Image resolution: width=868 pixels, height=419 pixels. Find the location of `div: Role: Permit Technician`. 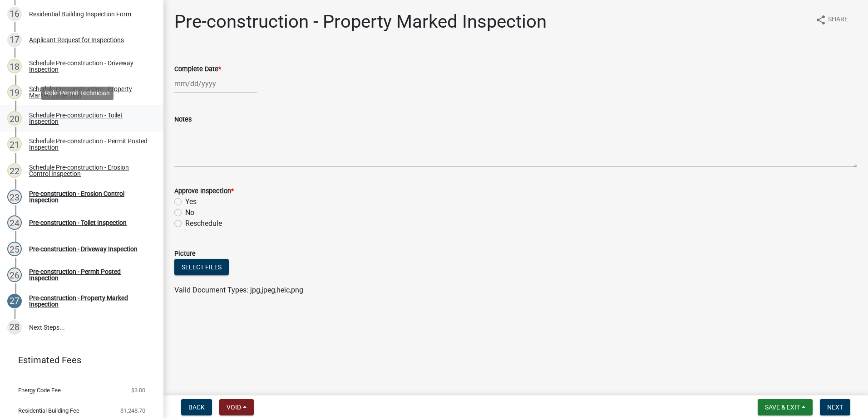

div: Role: Permit Technician is located at coordinates (77, 93).